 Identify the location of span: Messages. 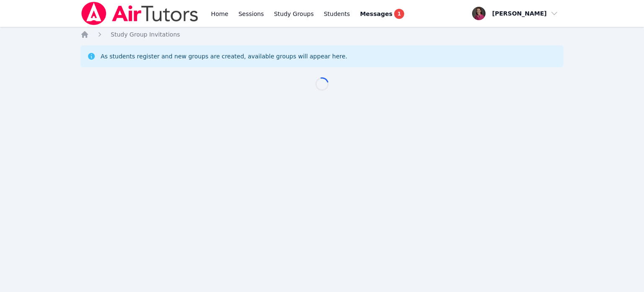
(376, 14).